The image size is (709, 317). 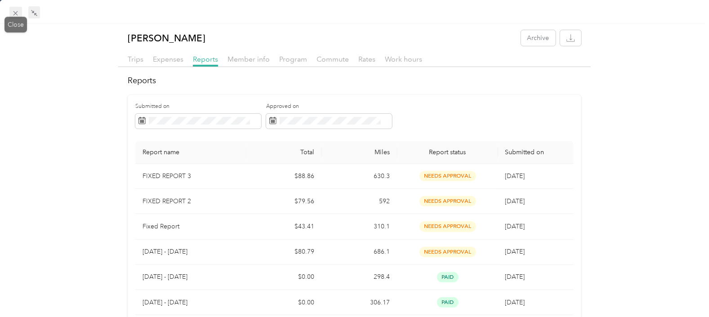 I want to click on td: $79.56, so click(x=284, y=201).